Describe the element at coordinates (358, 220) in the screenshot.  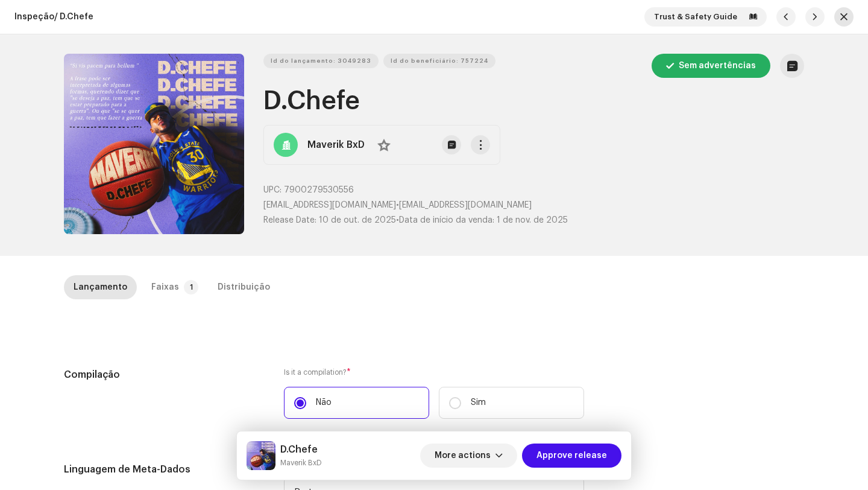
I see `span: 10 de out. de 2025` at that location.